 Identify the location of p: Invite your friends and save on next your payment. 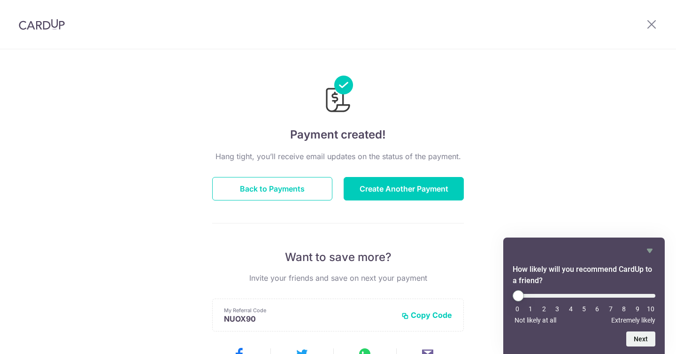
(338, 278).